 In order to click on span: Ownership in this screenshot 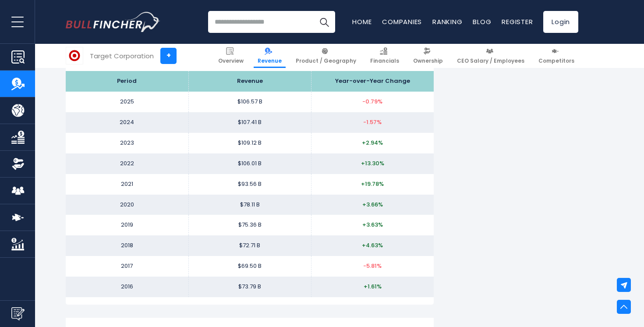, I will do `click(428, 61)`.